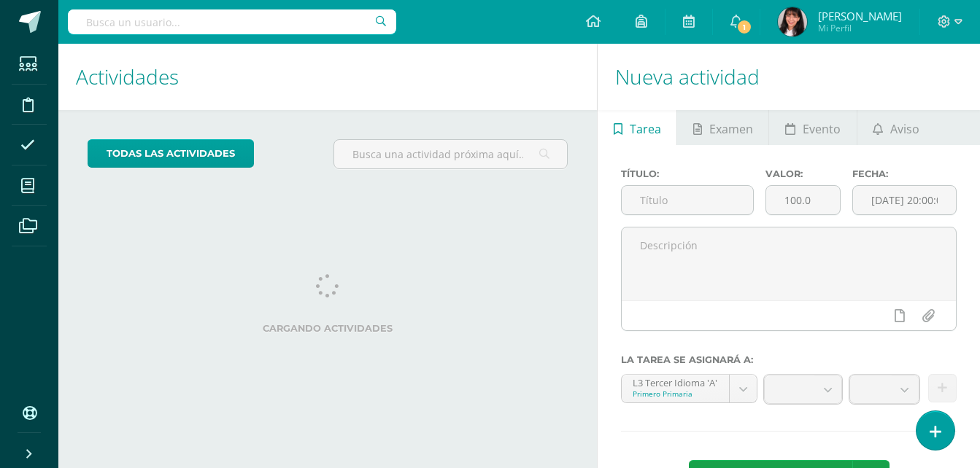 Image resolution: width=980 pixels, height=468 pixels. What do you see at coordinates (789, 77) in the screenshot?
I see `h1: Nueva actividad` at bounding box center [789, 77].